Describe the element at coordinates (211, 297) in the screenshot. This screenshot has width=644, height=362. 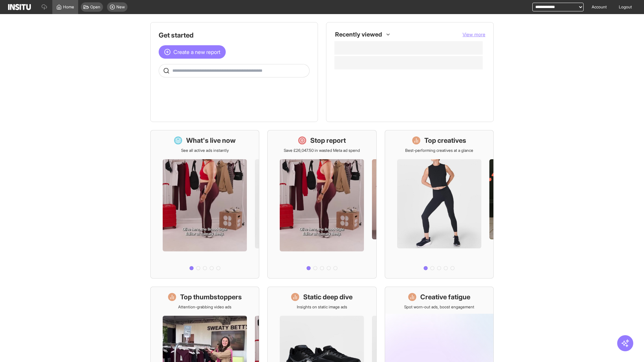
I see `h1: Top thumbstoppers` at that location.